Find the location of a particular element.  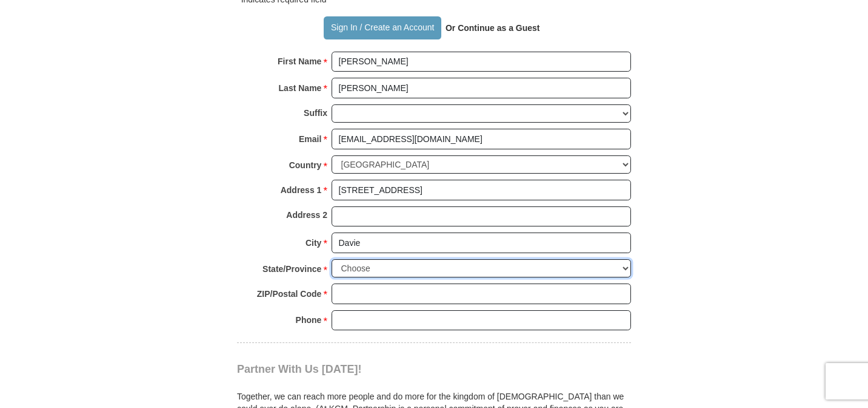

strong: Phone is located at coordinates (309, 320).